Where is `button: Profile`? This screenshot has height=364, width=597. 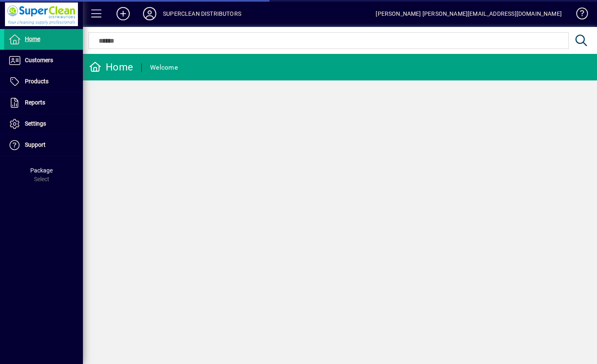 button: Profile is located at coordinates (149, 14).